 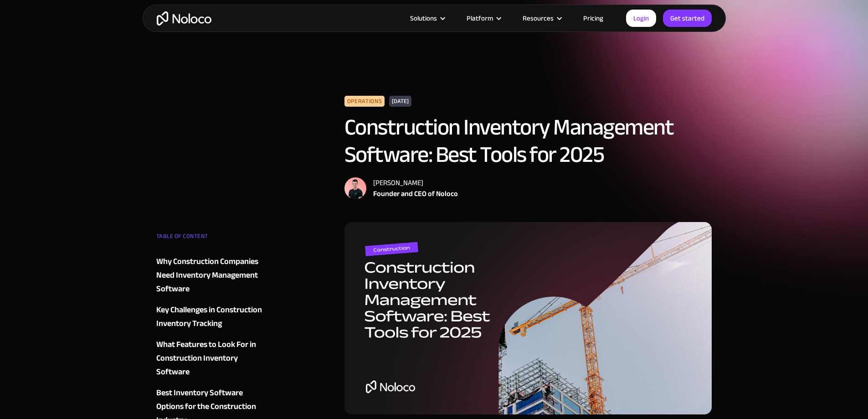 What do you see at coordinates (212, 316) in the screenshot?
I see `a: Key Challenges in Construction Inventory Tracking` at bounding box center [212, 316].